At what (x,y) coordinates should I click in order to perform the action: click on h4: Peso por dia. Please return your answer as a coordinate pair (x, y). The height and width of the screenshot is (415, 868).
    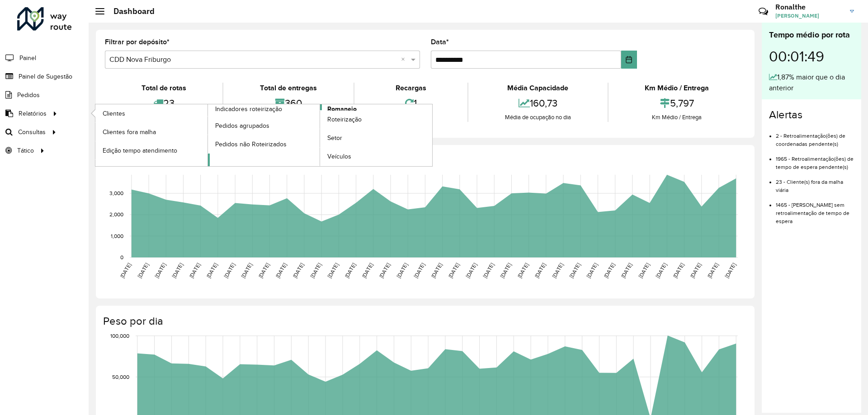
    Looking at the image, I should click on (424, 321).